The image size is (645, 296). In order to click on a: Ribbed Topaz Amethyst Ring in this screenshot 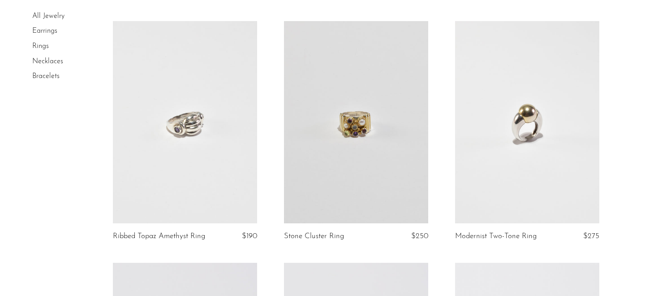, I will do `click(159, 236)`.